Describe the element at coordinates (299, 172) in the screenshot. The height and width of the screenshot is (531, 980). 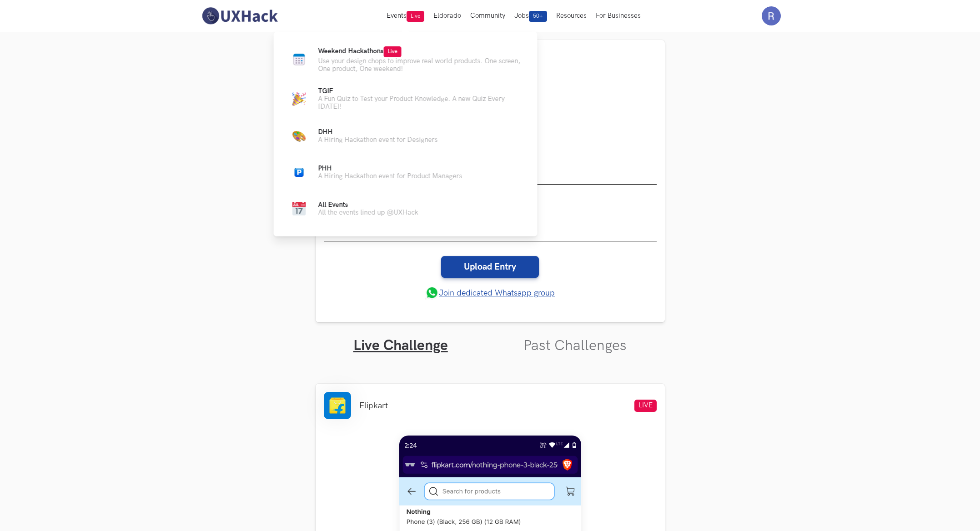
I see `img: Parking` at that location.